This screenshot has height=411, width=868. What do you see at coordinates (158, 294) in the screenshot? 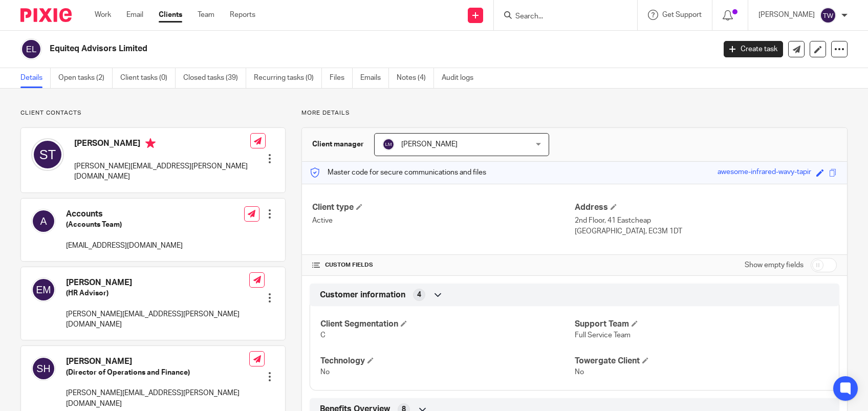
I see `h5: (HR Advisor)` at bounding box center [158, 294].